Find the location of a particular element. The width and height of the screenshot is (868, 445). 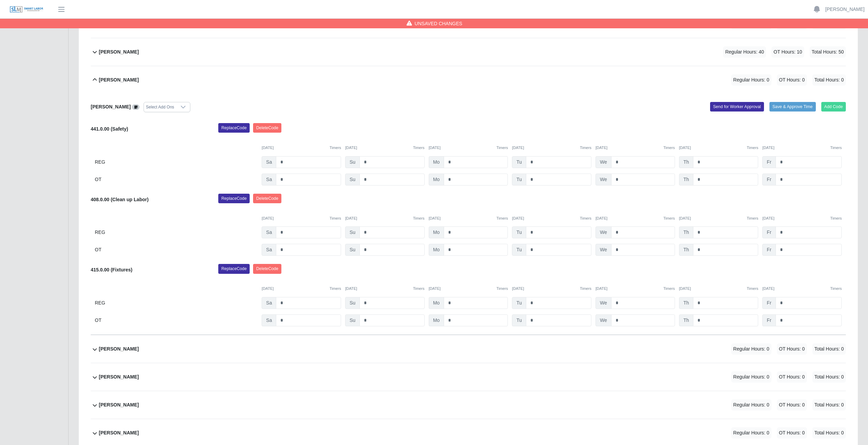

div: OT is located at coordinates (176, 250).